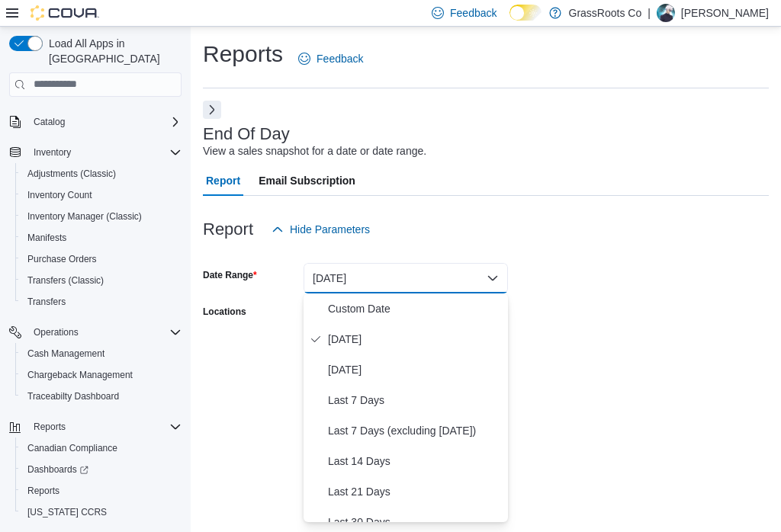  Describe the element at coordinates (102, 280) in the screenshot. I see `button: Transfers (Classic)` at that location.